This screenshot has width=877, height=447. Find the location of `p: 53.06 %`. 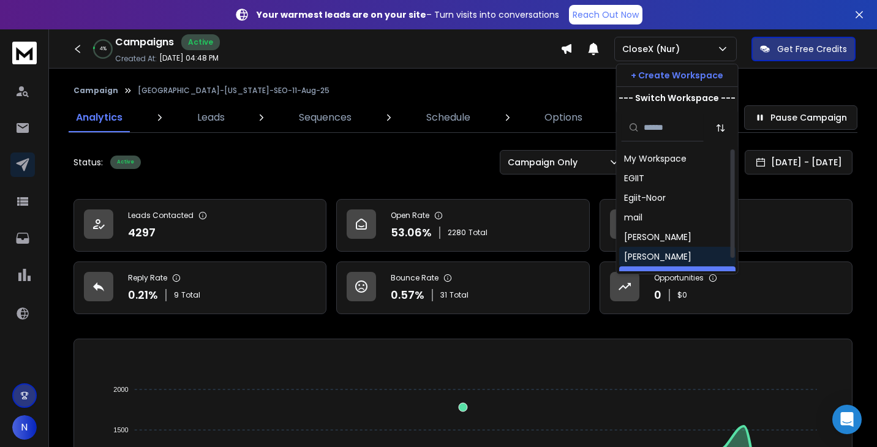

p: 53.06 % is located at coordinates (411, 233).